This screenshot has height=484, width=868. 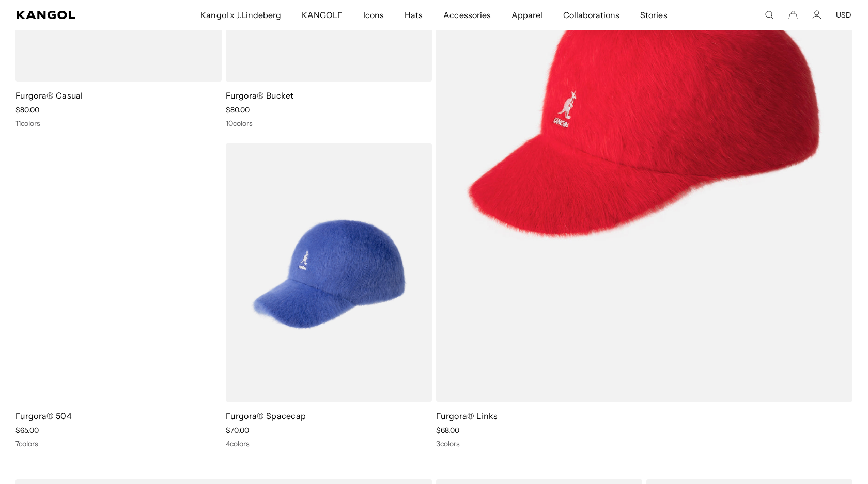 I want to click on div: 4 colors, so click(x=328, y=444).